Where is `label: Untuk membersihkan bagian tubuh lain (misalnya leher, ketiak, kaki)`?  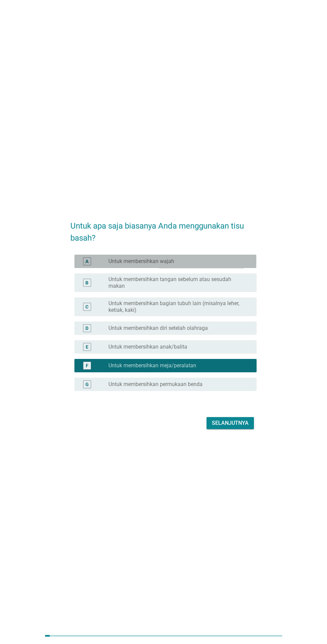 label: Untuk membersihkan bagian tubuh lain (misalnya leher, ketiak, kaki) is located at coordinates (177, 307).